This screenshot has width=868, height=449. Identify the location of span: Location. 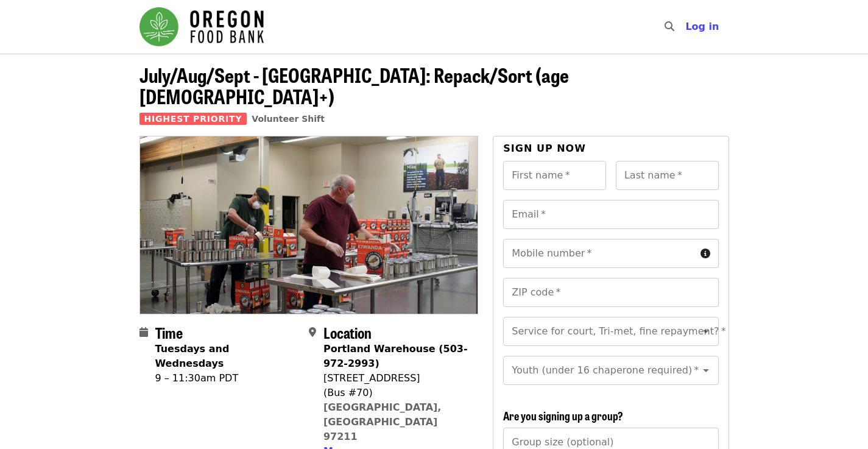
(347, 332).